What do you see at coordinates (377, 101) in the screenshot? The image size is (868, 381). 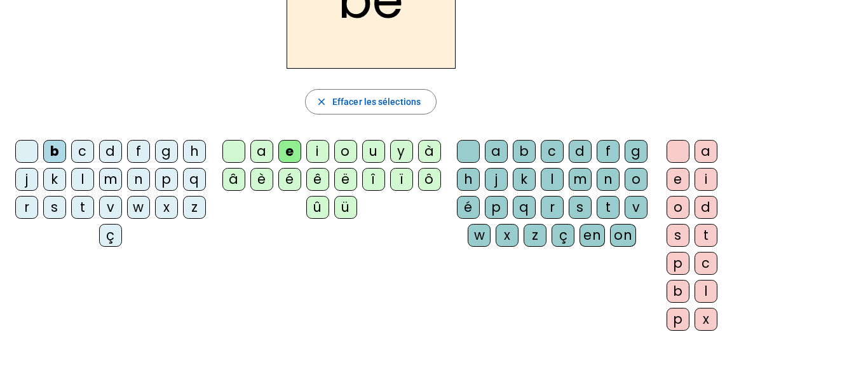 I see `span: Effacer les sélections` at bounding box center [377, 101].